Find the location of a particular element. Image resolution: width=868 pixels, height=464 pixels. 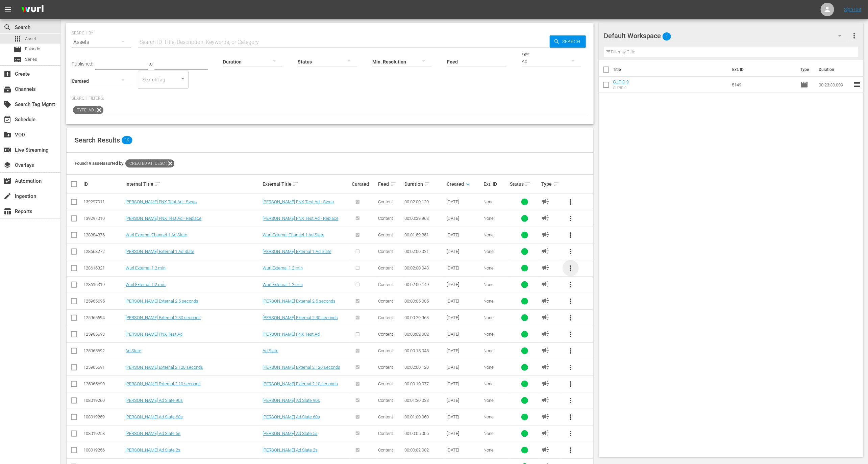

button: Open is located at coordinates (183, 78).